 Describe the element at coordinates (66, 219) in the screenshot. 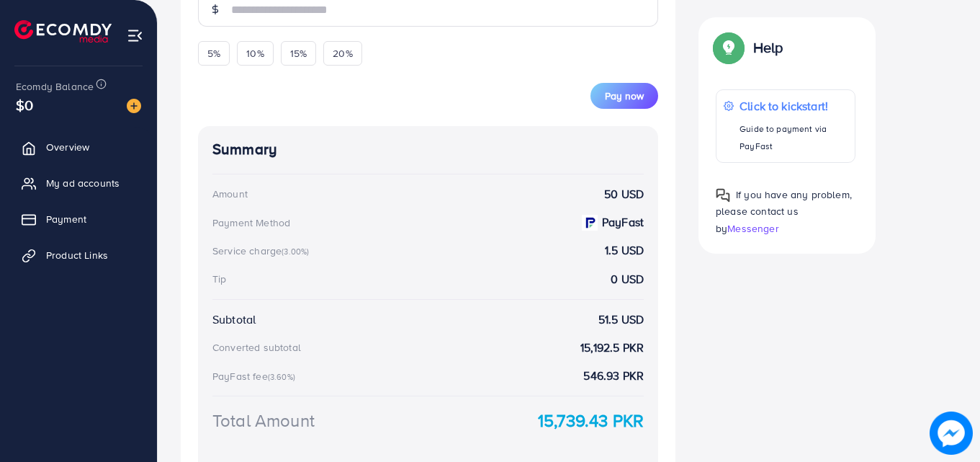

I see `span: Payment` at that location.